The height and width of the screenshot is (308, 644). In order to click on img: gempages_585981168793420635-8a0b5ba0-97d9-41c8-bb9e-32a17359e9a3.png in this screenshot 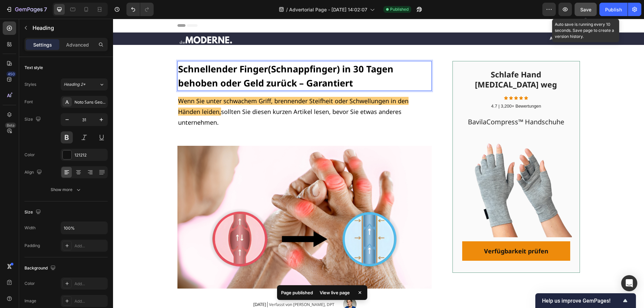, I will do `click(192, 198)`.